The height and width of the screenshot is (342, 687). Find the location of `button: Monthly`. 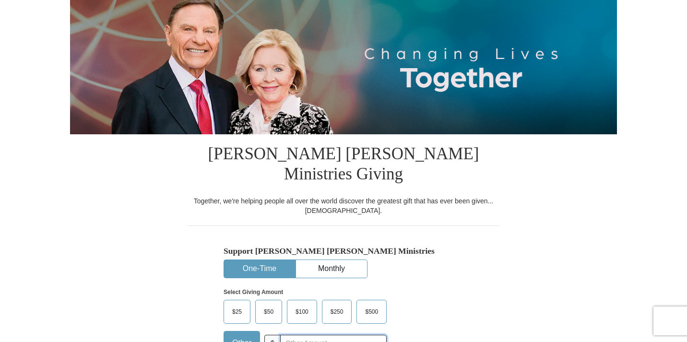

button: Monthly is located at coordinates (332, 269).